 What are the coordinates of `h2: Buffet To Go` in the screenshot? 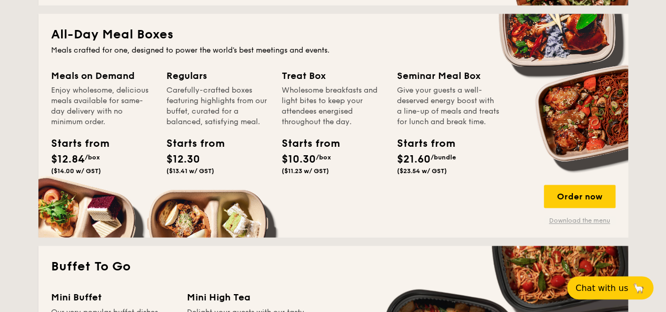 It's located at (333, 267).